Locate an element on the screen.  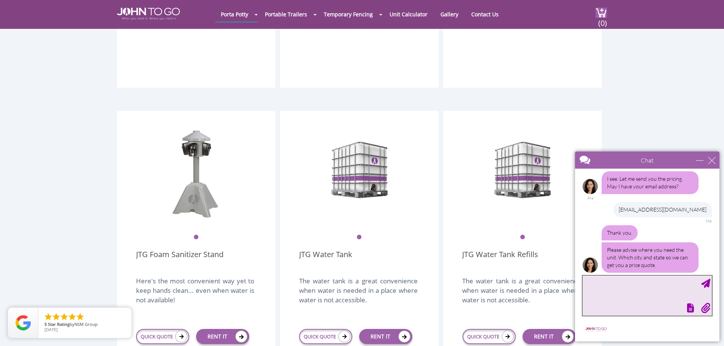
img: logo is located at coordinates (25, 183).